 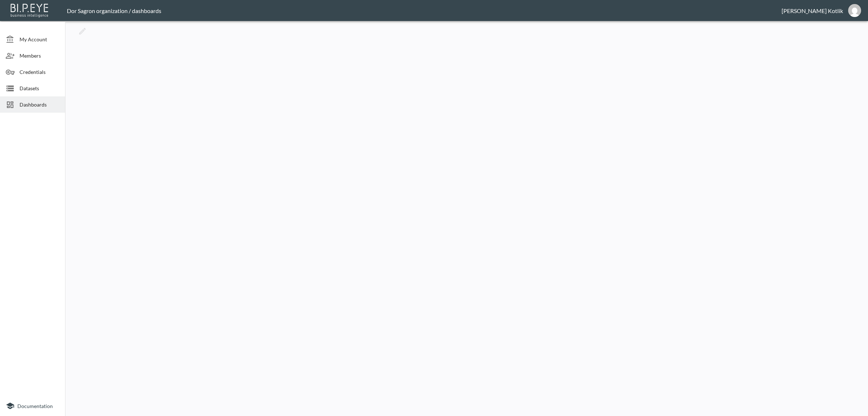 What do you see at coordinates (424, 10) in the screenshot?
I see `div: Dor Sagron organization / dashboards` at bounding box center [424, 10].